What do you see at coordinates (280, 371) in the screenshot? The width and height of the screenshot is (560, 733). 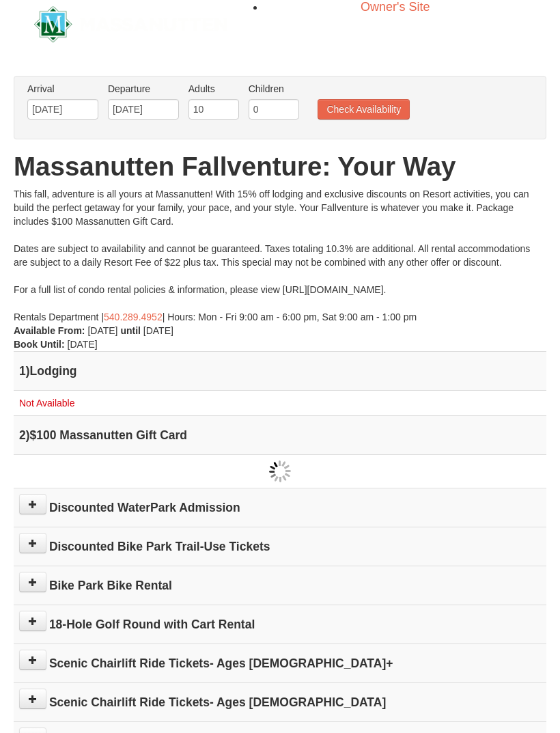 I see `h4: 1 Lodging` at bounding box center [280, 371].